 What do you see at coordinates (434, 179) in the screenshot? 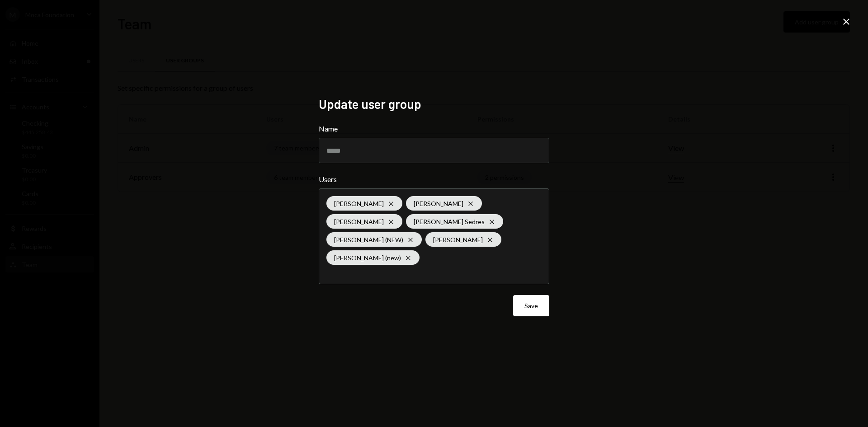
I see `label: Users` at bounding box center [434, 179].